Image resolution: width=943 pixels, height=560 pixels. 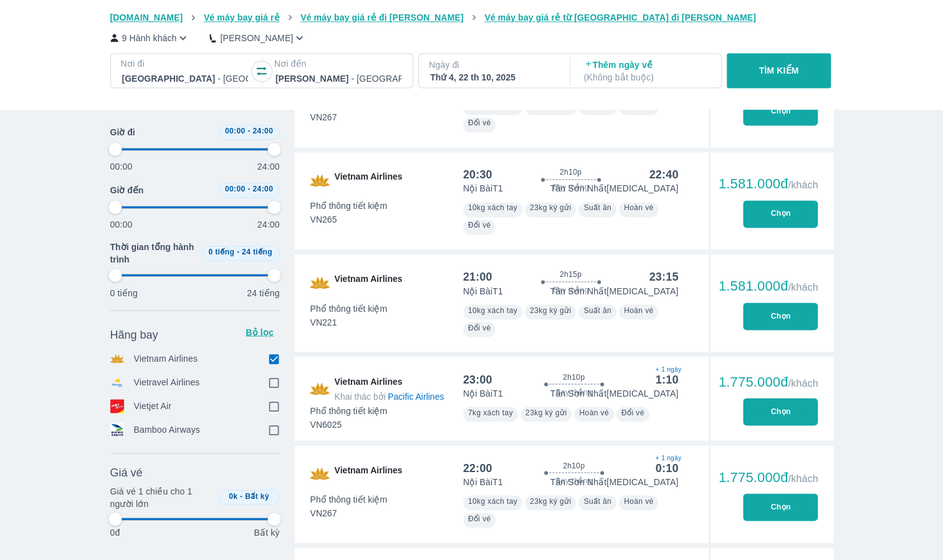 I want to click on span: Khai thác bởi, so click(x=360, y=396).